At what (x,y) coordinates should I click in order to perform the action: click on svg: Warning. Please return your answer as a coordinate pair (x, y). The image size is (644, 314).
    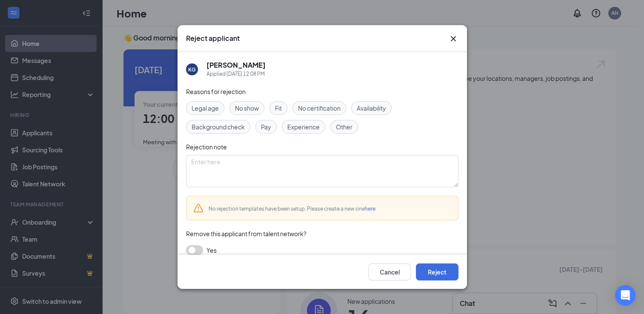
    Looking at the image, I should click on (198, 208).